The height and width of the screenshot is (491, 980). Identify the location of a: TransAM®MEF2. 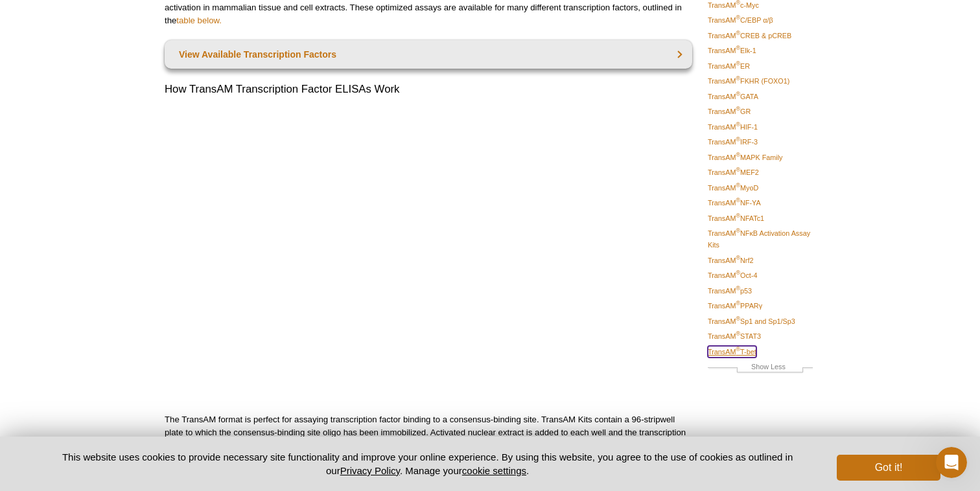
(733, 172).